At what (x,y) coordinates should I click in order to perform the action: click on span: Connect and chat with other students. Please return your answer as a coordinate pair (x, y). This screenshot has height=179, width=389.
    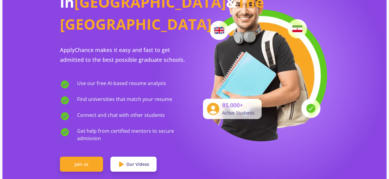
    Looking at the image, I should click on (121, 116).